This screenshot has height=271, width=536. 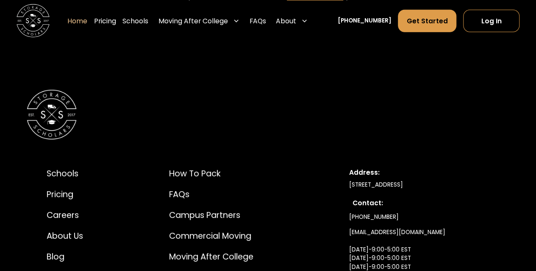 I want to click on img: Storage Scholars Logomark., so click(x=51, y=114).